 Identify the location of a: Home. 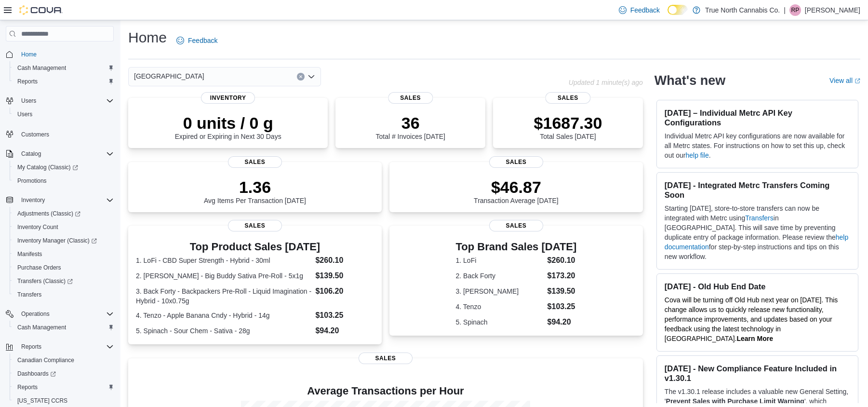
(29, 54).